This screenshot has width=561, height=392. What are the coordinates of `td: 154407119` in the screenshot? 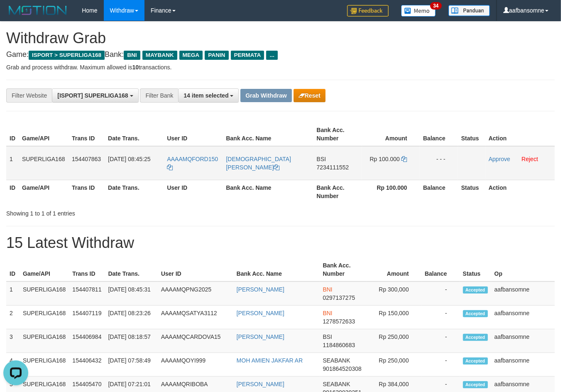 It's located at (87, 317).